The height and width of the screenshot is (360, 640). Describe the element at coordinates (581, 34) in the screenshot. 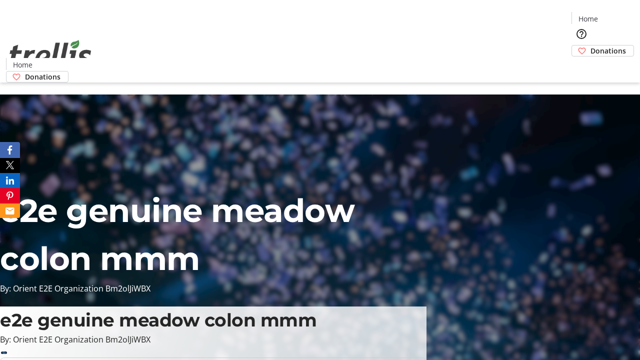

I see `button: Help` at that location.